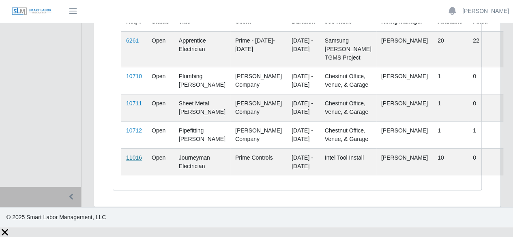 The width and height of the screenshot is (513, 237). What do you see at coordinates (134, 131) in the screenshot?
I see `a: 10712` at bounding box center [134, 131].